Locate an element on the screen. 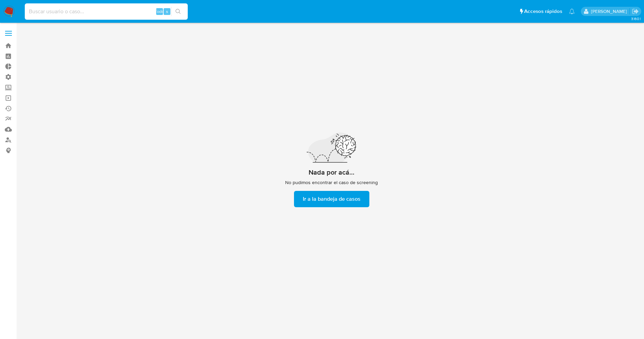  a: Salir is located at coordinates (635, 11).